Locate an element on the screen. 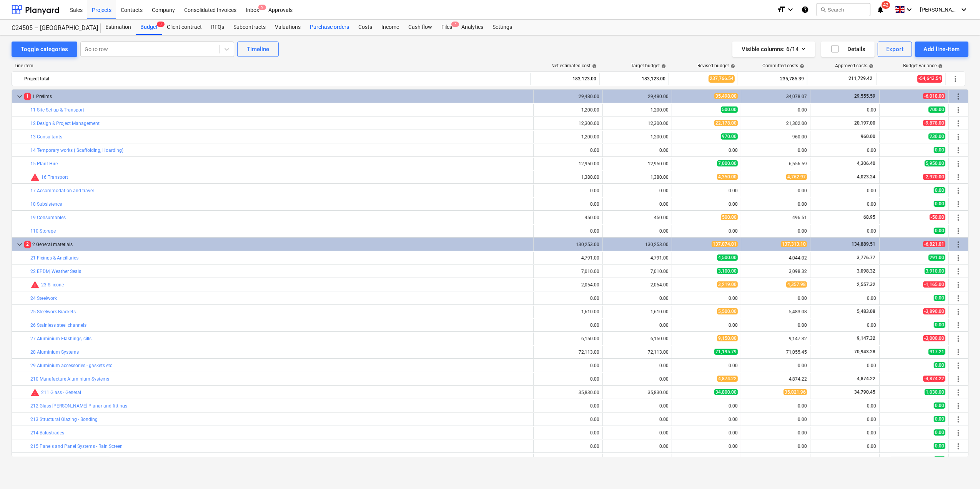 The height and width of the screenshot is (489, 980). div: 1,380.00 is located at coordinates (567, 177).